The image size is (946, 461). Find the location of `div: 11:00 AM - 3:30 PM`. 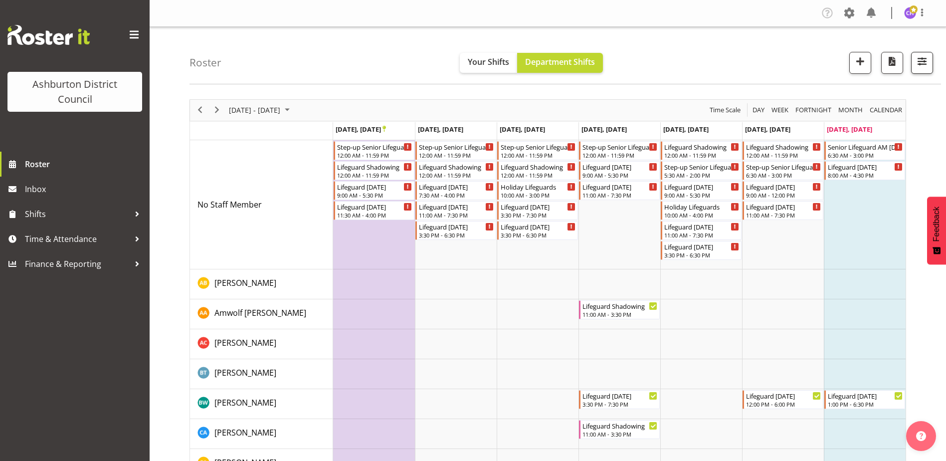

div: 11:00 AM - 3:30 PM is located at coordinates (620, 314).